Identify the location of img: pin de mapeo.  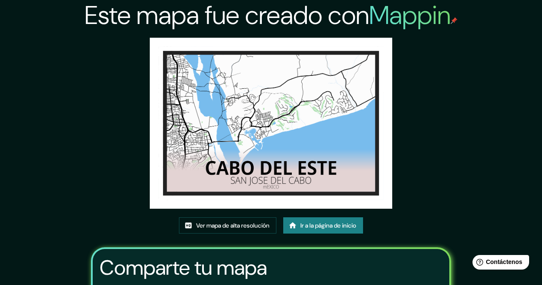
(454, 21).